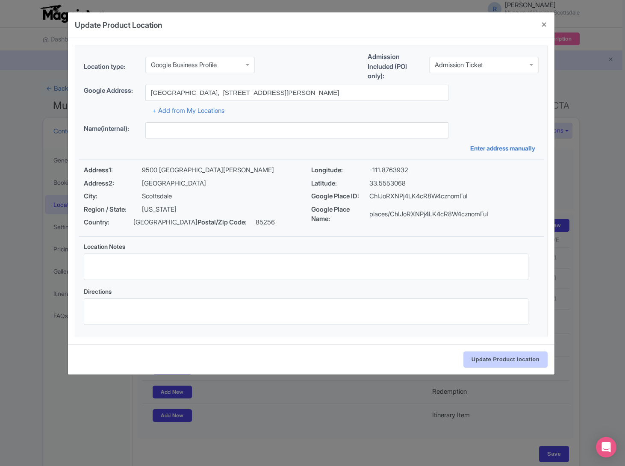 Image resolution: width=625 pixels, height=466 pixels. What do you see at coordinates (113, 183) in the screenshot?
I see `span: Address2:` at bounding box center [113, 183].